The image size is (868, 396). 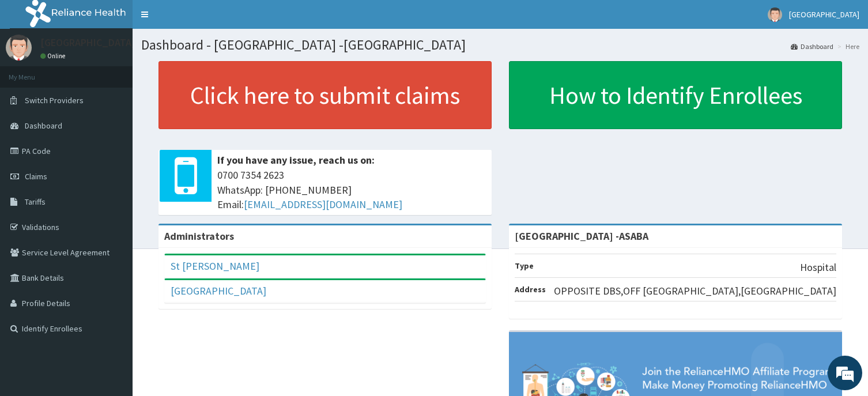 What do you see at coordinates (199, 235) in the screenshot?
I see `b: Administrators` at bounding box center [199, 235].